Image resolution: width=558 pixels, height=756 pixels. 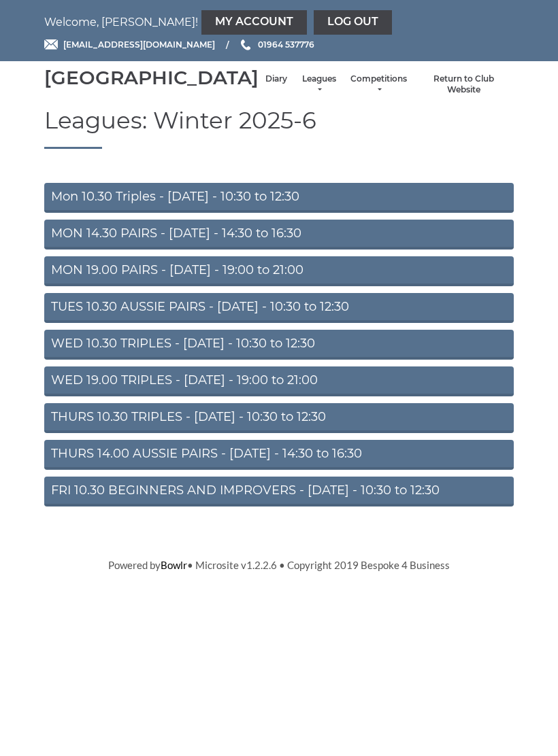 What do you see at coordinates (463, 84) in the screenshot?
I see `a: Return to Club Website` at bounding box center [463, 84].